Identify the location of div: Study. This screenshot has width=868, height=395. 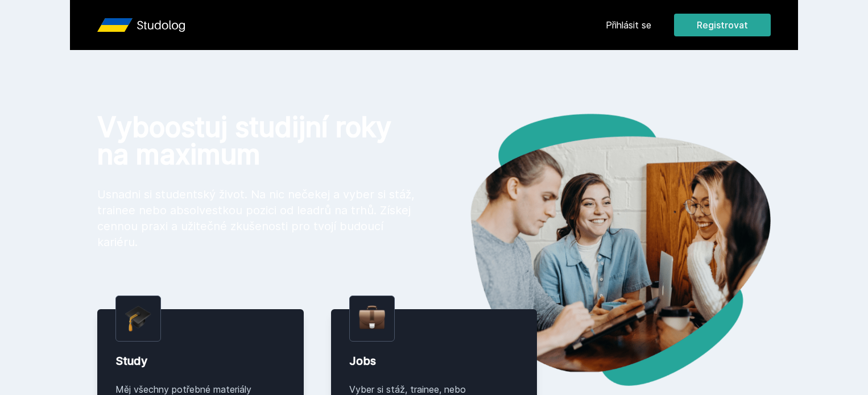
(200, 361).